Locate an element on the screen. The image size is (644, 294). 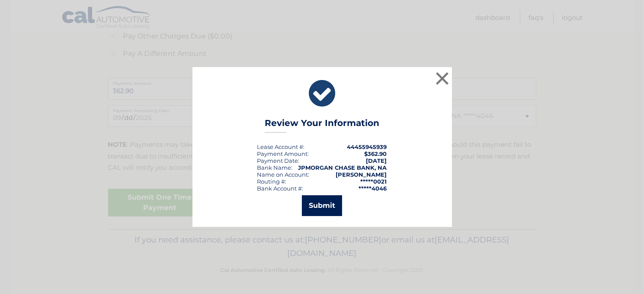
strong: 44455945939 is located at coordinates (367, 147).